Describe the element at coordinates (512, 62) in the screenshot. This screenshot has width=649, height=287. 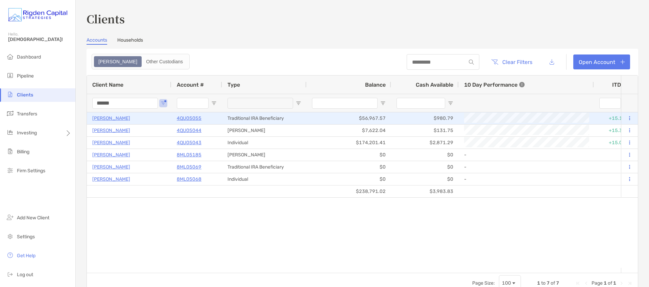
I see `button: Clear Filters` at that location.